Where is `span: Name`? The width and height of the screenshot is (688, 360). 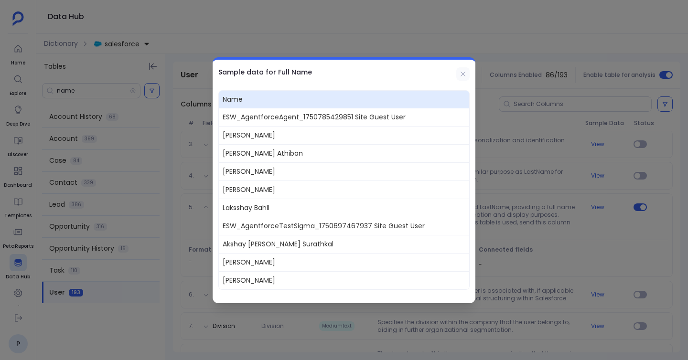
span: Name is located at coordinates (344, 99).